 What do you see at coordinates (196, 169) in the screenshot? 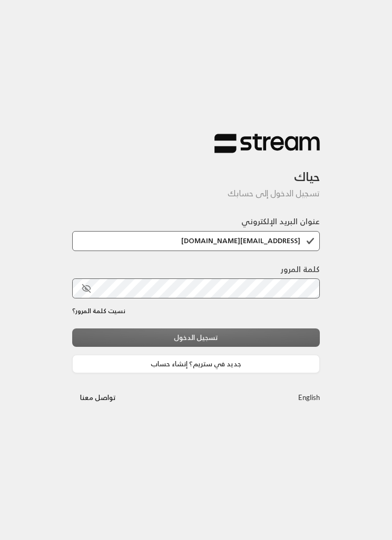
I see `h3: حياك` at bounding box center [196, 169].